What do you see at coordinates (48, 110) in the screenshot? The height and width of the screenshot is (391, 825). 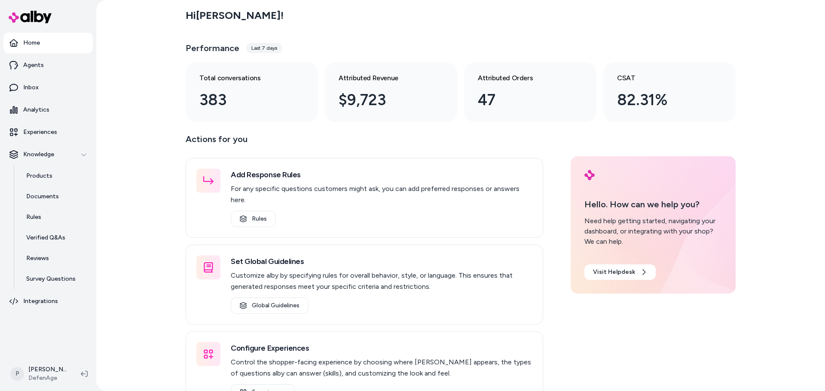 I see `a: Analytics` at bounding box center [48, 110].